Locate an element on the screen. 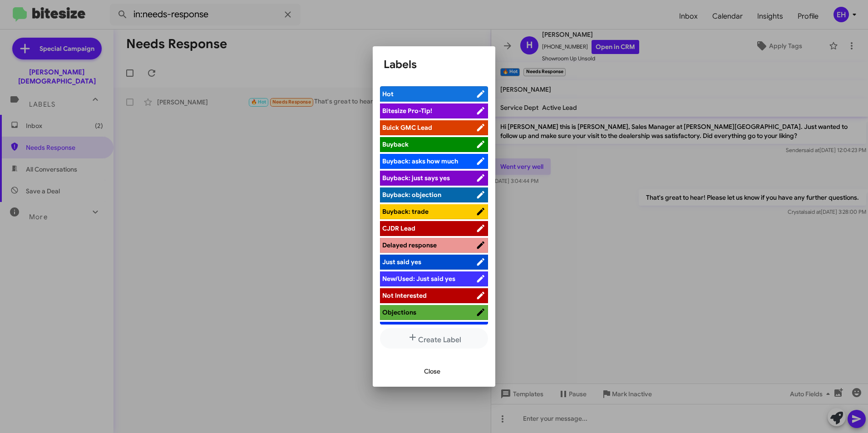  span: Hot is located at coordinates (387, 94).